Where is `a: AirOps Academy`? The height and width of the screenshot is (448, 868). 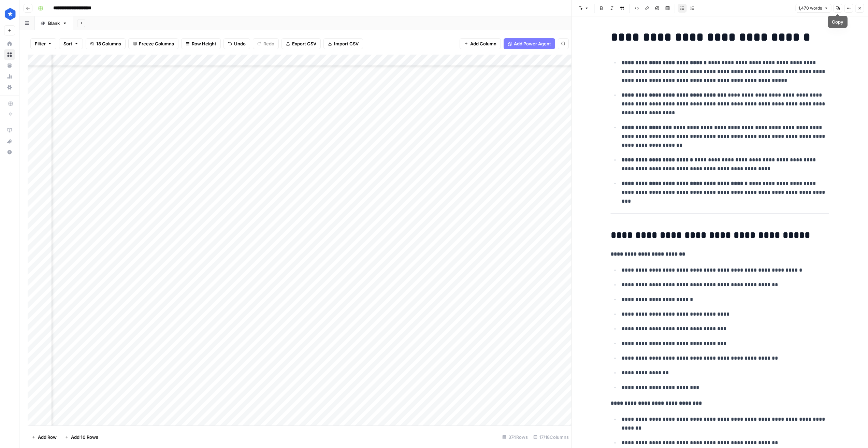 a: AirOps Academy is located at coordinates (10, 130).